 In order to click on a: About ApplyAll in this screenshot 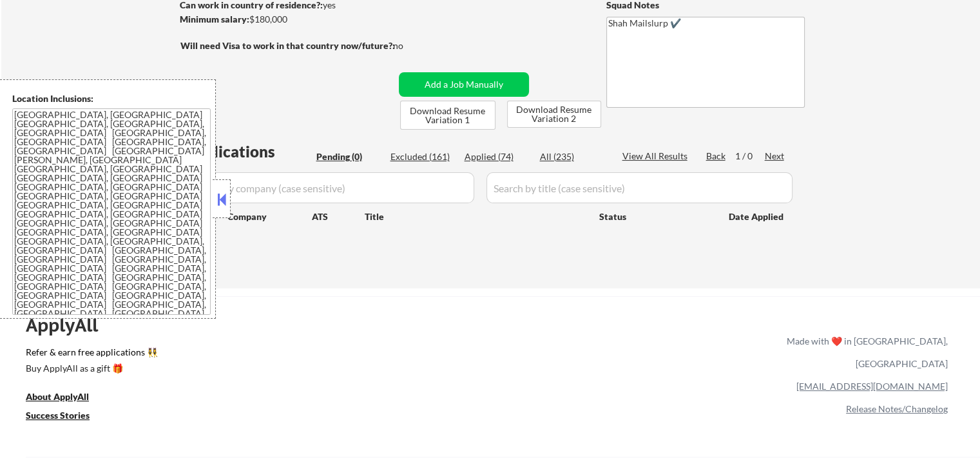, I will do `click(67, 397)`.